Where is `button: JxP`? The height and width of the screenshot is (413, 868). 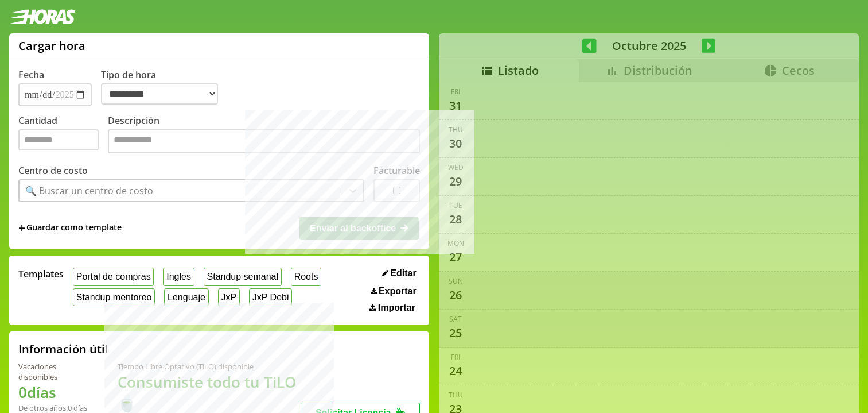 button: JxP is located at coordinates (229, 297).